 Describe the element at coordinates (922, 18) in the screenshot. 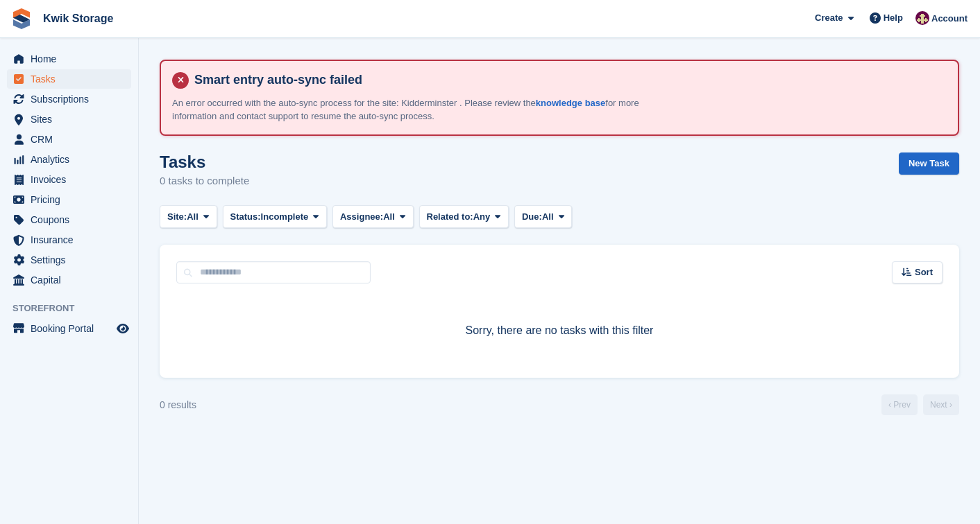

I see `img: ellie tragonette` at that location.